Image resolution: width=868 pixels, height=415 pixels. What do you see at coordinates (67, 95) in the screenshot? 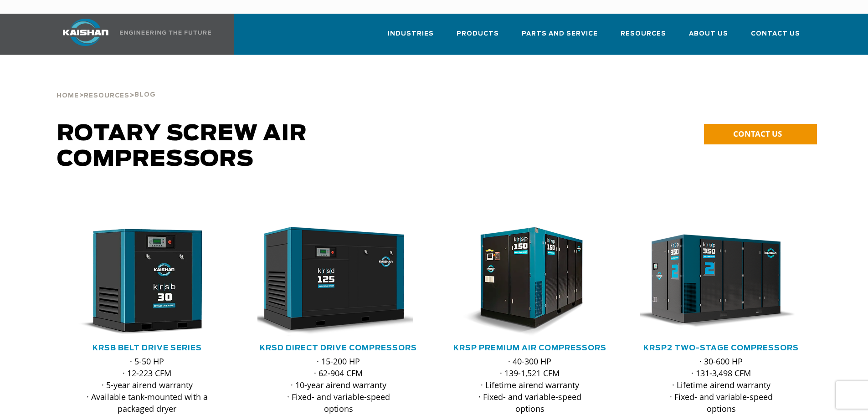
I see `span: Home` at bounding box center [67, 95].